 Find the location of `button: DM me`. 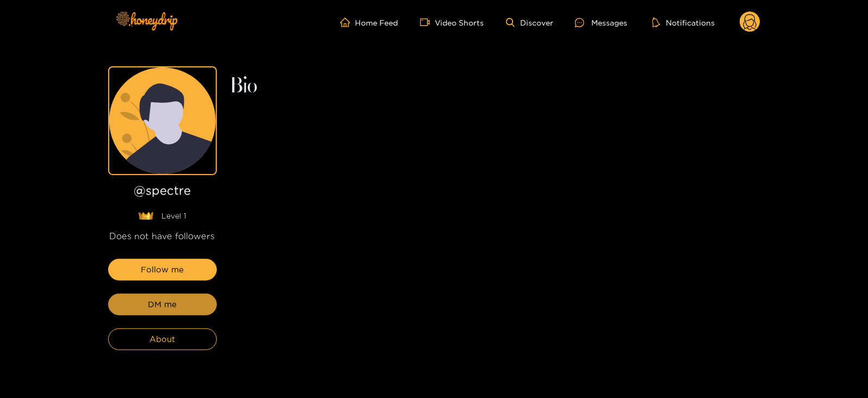

button: DM me is located at coordinates (163, 305).